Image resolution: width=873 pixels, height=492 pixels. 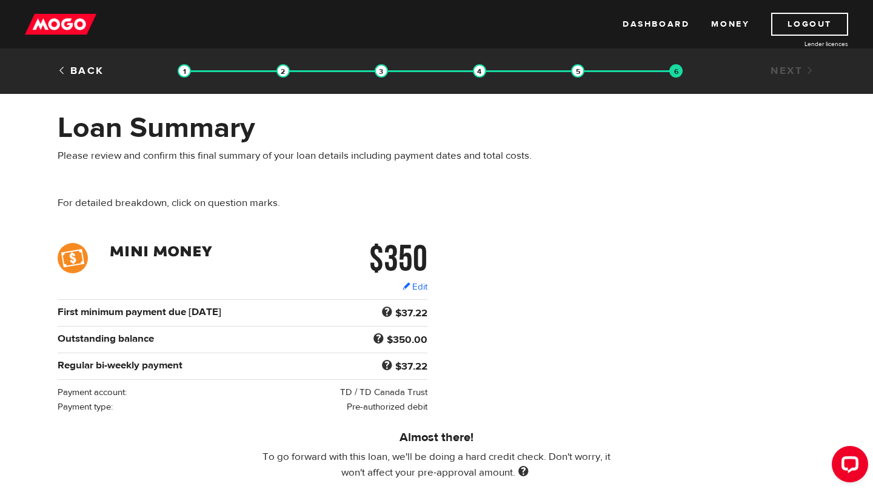 I want to click on button: Open LiveChat chat widget, so click(x=28, y=23).